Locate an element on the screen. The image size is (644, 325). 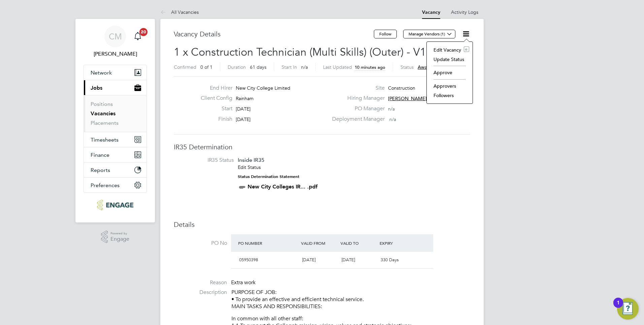
span: Network is located at coordinates (101, 73).